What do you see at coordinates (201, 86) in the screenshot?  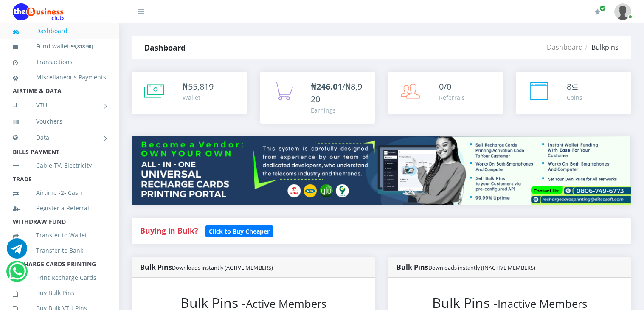 I see `span: 55,819` at bounding box center [201, 86].